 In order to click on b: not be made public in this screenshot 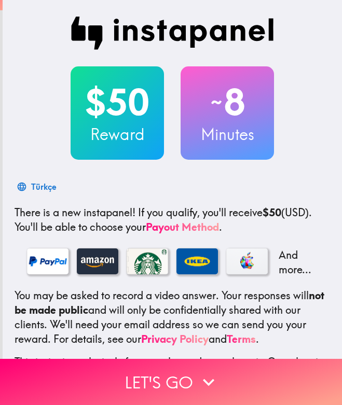, I will do `click(169, 303)`.